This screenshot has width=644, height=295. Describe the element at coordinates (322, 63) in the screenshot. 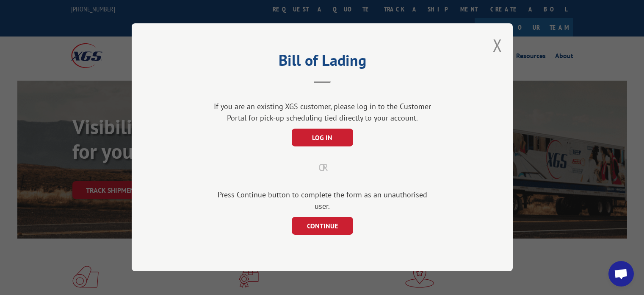

I see `h2: Bill of Lading` at that location.